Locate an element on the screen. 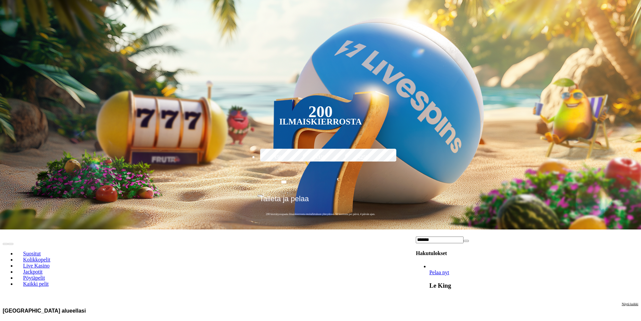 The image size is (641, 321). button: Talleta ja pelaa is located at coordinates (320, 201).